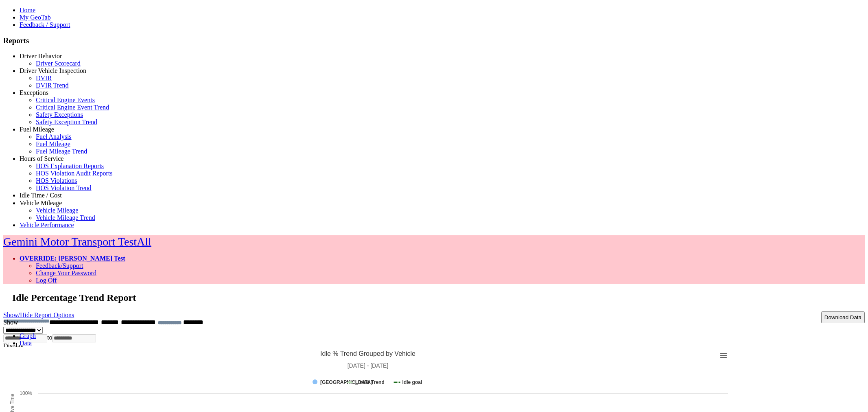 The height and width of the screenshot is (412, 868). What do you see at coordinates (368, 353) in the screenshot?
I see `tspan: Idle % Trend Grouped by Vehicle` at bounding box center [368, 353].